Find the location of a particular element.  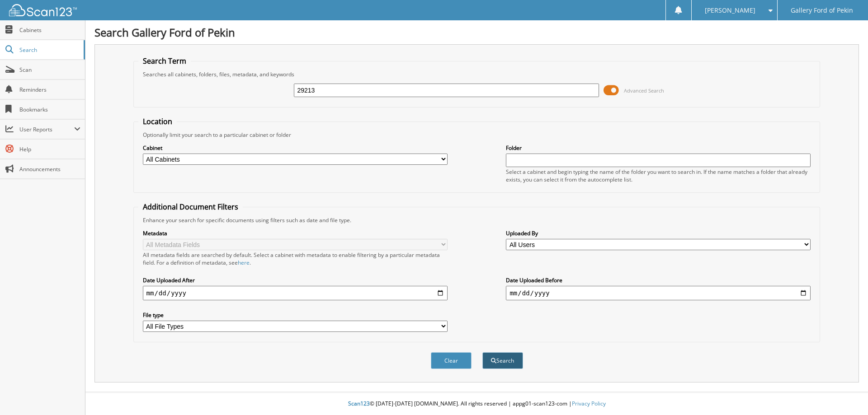

label: Folder is located at coordinates (658, 148).